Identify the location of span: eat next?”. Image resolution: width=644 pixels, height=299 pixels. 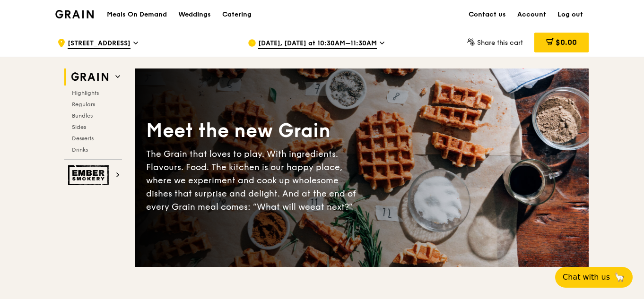
(332, 207).